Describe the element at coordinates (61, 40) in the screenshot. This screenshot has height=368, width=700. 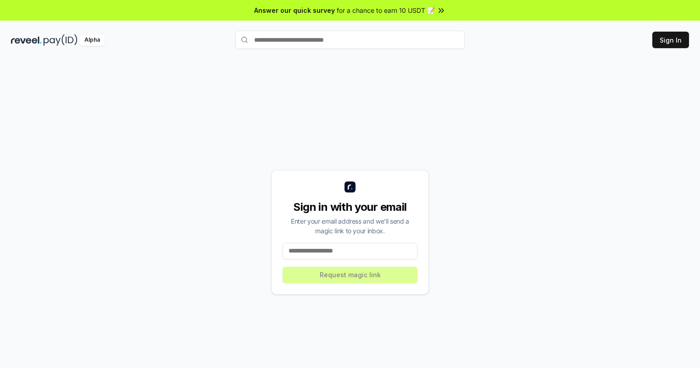
I see `img: pay_id` at that location.